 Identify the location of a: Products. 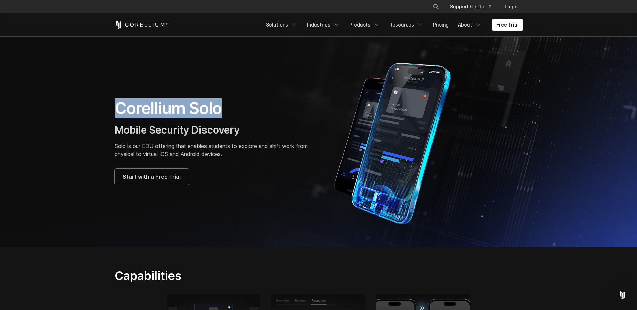
(364, 25).